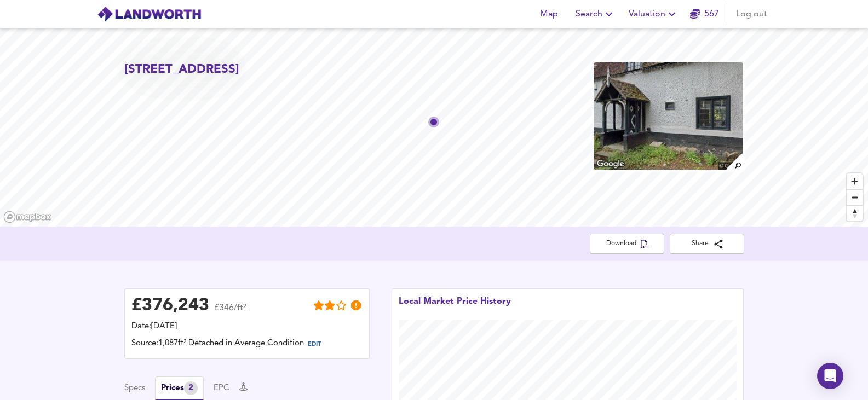 Image resolution: width=868 pixels, height=400 pixels. What do you see at coordinates (854, 182) in the screenshot?
I see `span: Zoom in` at bounding box center [854, 182].